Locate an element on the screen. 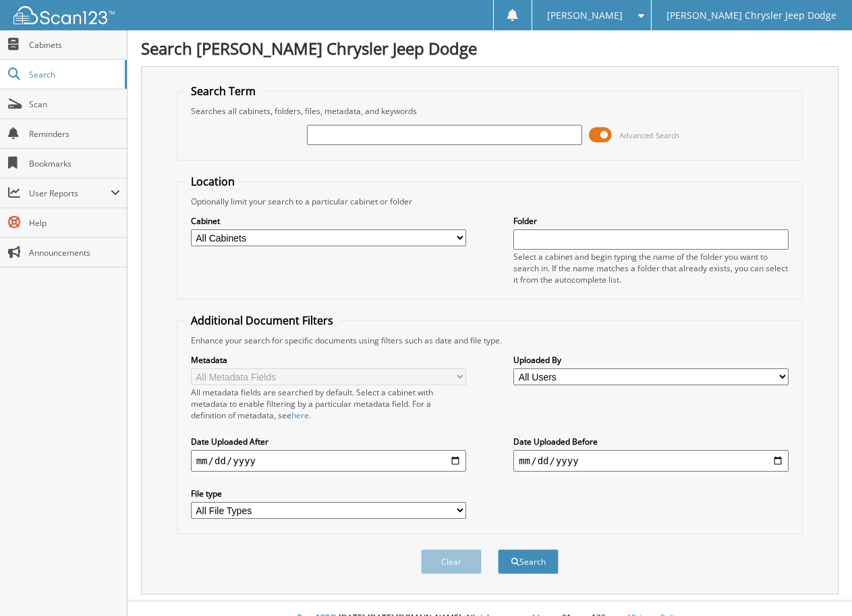  span: Announcements is located at coordinates (74, 252).